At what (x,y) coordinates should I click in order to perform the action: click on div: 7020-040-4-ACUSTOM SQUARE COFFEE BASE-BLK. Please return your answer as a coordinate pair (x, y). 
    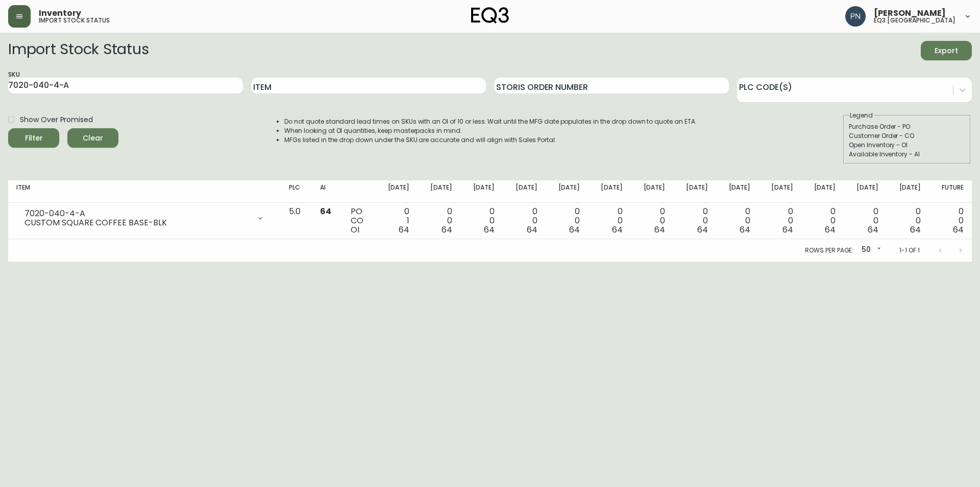
    Looking at the image, I should click on (144, 218).